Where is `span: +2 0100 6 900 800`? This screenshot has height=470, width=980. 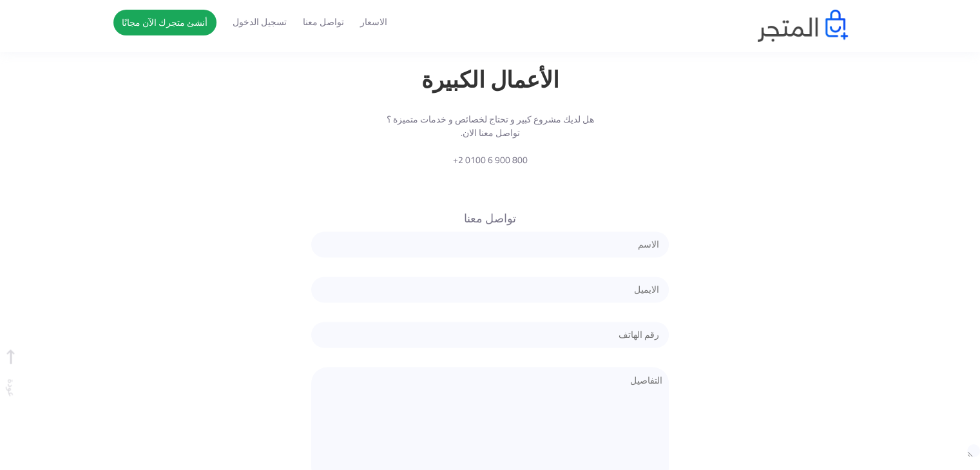
span: +2 0100 6 900 800 is located at coordinates (490, 160).